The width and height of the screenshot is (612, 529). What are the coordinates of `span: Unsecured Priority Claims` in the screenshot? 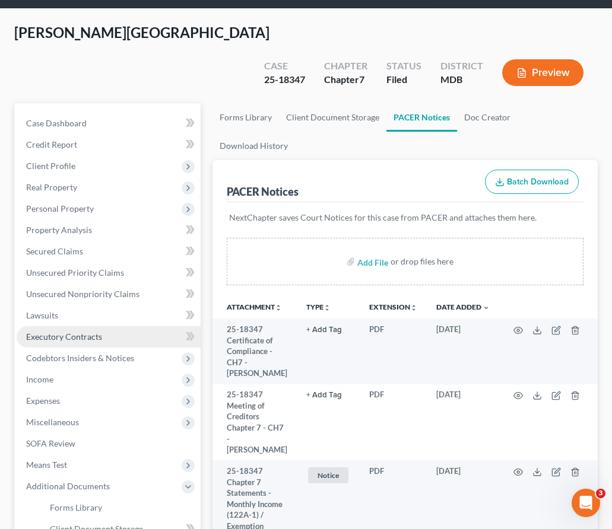 It's located at (75, 272).